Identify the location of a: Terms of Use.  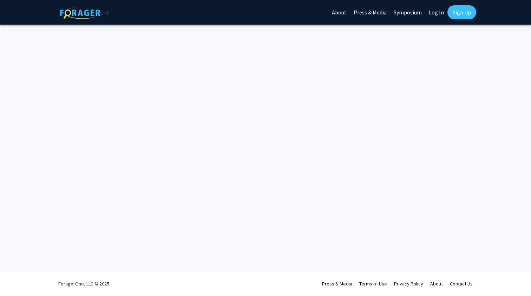
(373, 283).